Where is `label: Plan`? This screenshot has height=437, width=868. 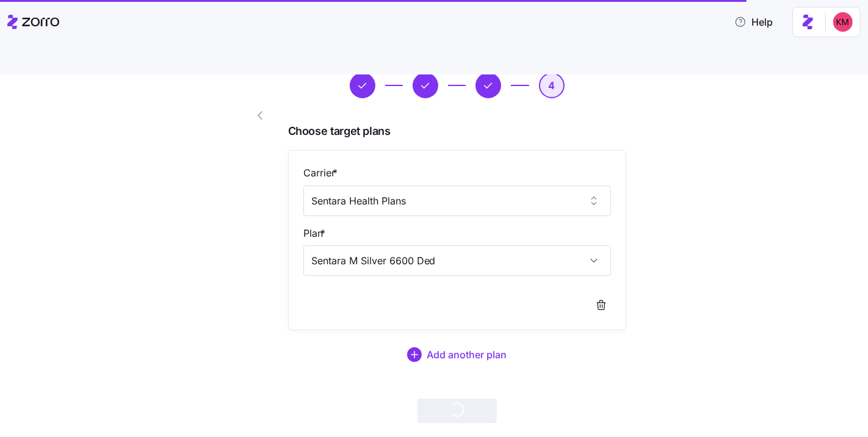 label: Plan is located at coordinates (316, 233).